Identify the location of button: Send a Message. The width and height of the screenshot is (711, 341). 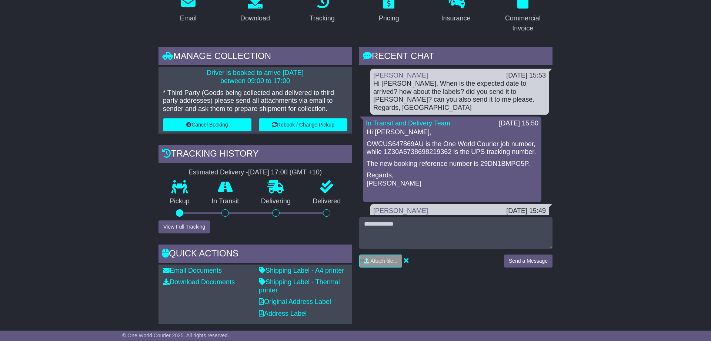
(528, 261).